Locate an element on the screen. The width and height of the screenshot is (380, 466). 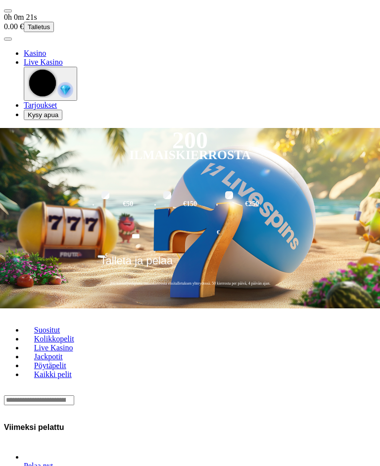
button: headphones iconKysy apua is located at coordinates (43, 115).